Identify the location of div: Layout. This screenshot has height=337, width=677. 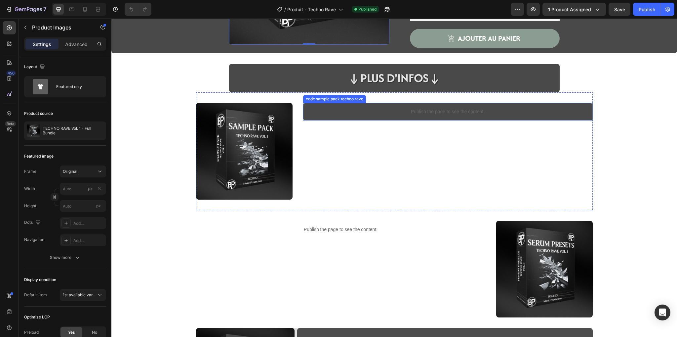
(35, 67).